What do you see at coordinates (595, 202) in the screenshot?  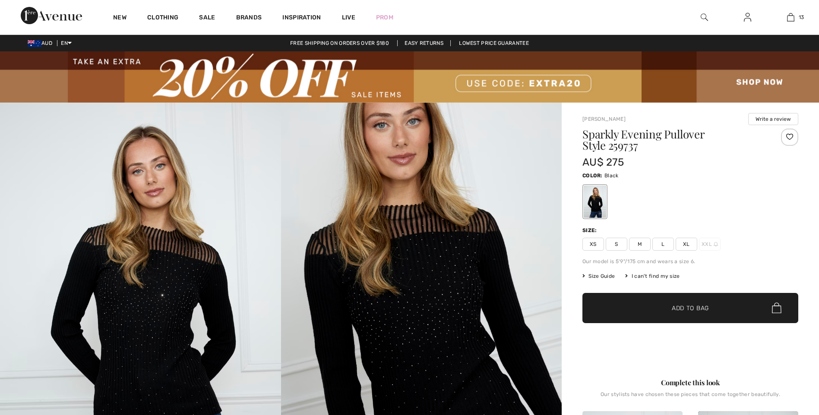 I see `div: Black` at bounding box center [595, 202].